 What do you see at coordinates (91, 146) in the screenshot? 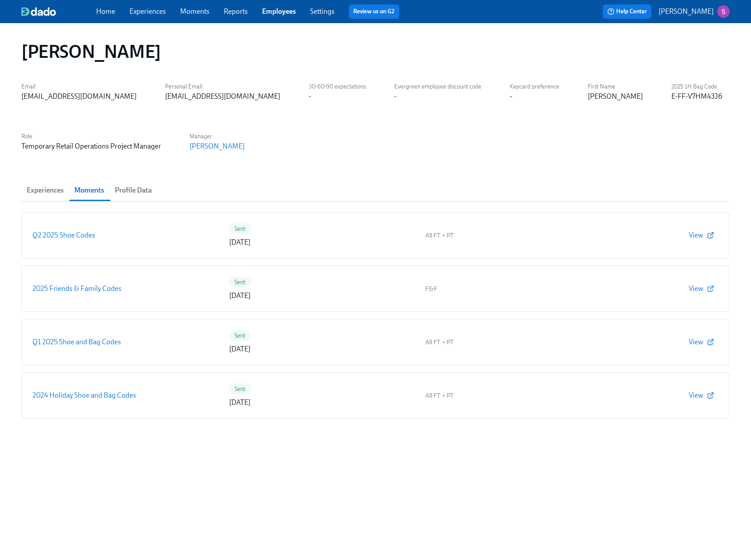
I see `div: Temporary Retail Operations Project Manager` at bounding box center [91, 146].